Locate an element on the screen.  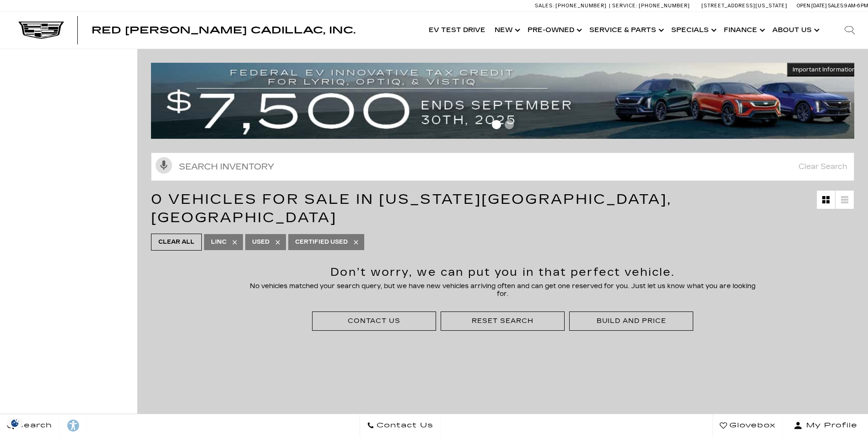
a: Contact Us is located at coordinates (400, 425).